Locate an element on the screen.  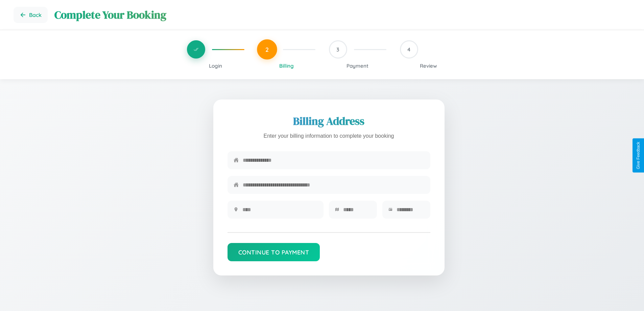
span: 2 is located at coordinates (267, 49).